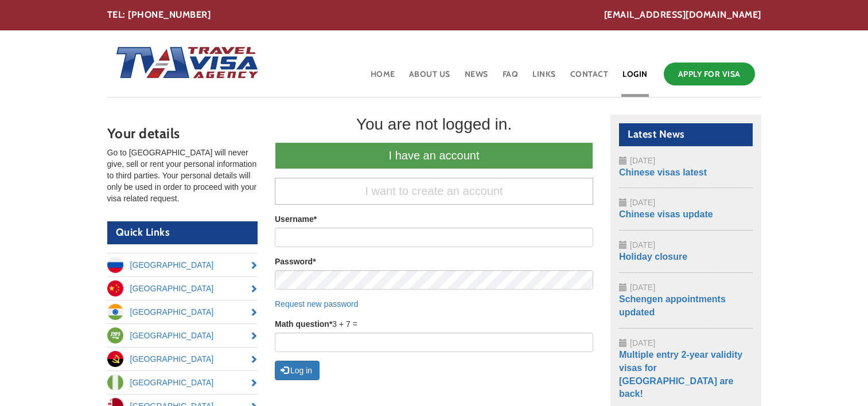  What do you see at coordinates (383, 78) in the screenshot?
I see `a: Home` at bounding box center [383, 78].